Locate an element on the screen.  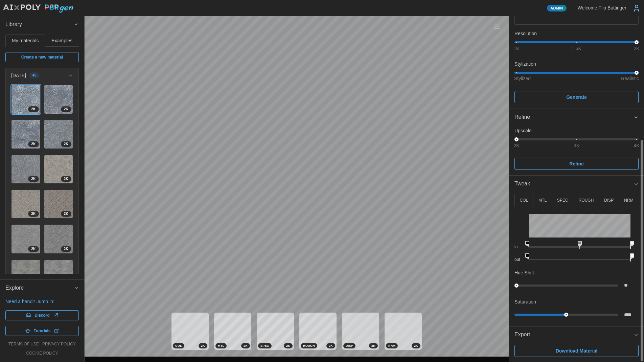
span: Examples is located at coordinates (62, 41).